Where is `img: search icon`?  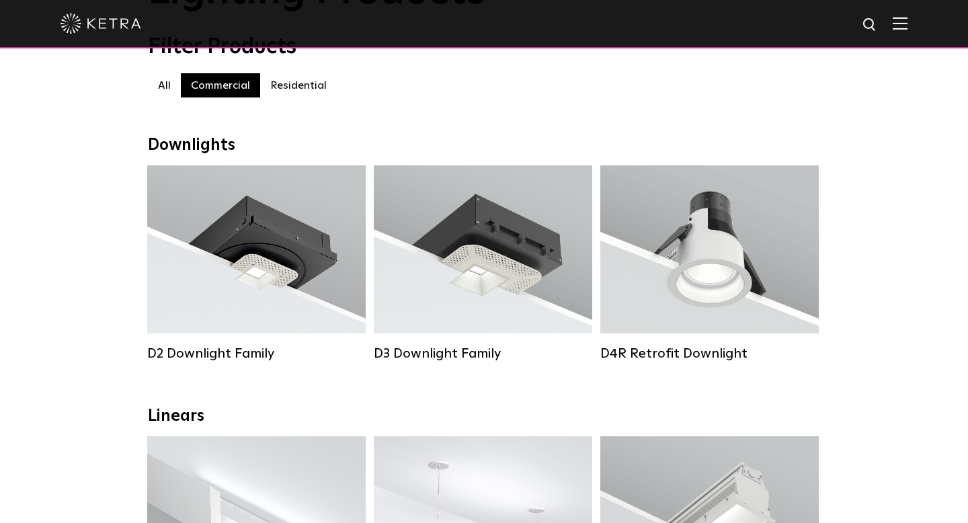
img: search icon is located at coordinates (870, 25).